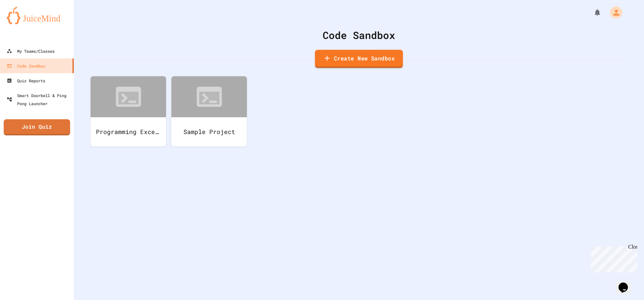 This screenshot has width=644, height=300. What do you see at coordinates (37, 127) in the screenshot?
I see `a: Join Quiz` at bounding box center [37, 127].